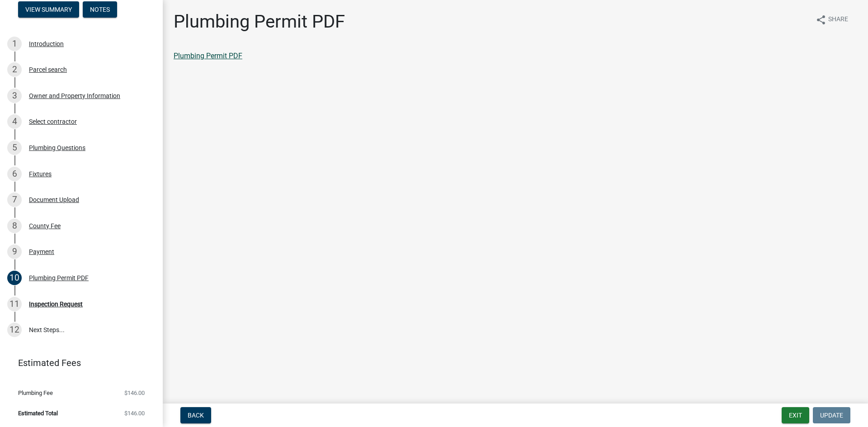  I want to click on span: Update, so click(831, 415).